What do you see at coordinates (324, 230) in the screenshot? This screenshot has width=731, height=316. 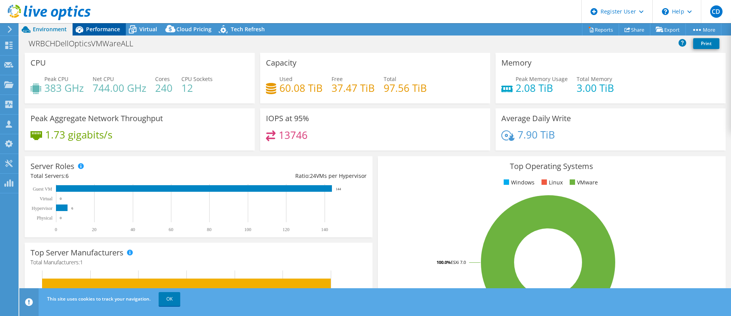 I see `text: 140` at bounding box center [324, 230].